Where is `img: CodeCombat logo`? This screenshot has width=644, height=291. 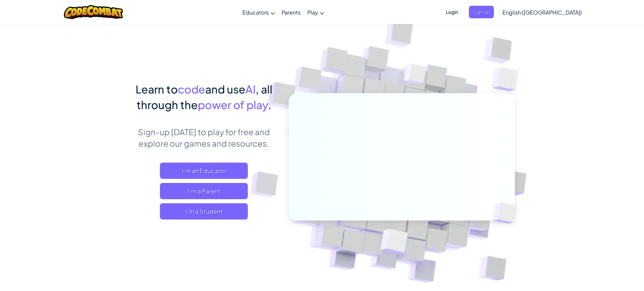
img: CodeCombat logo is located at coordinates (93, 12).